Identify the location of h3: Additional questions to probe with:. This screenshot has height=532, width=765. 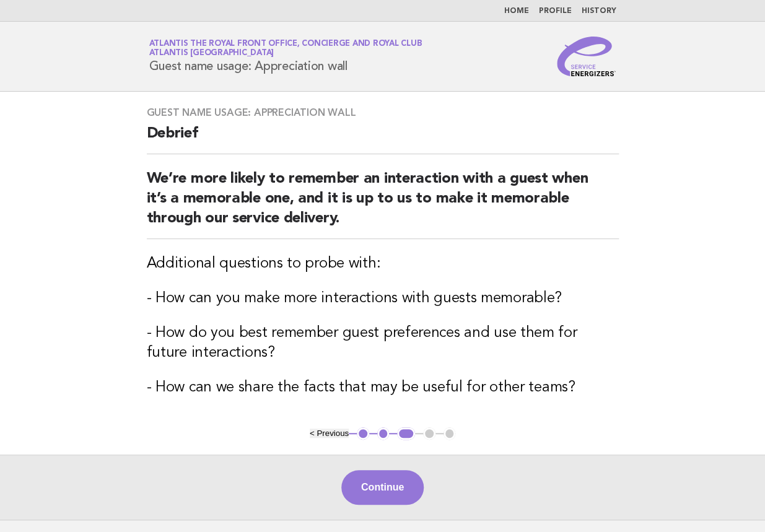
(383, 264).